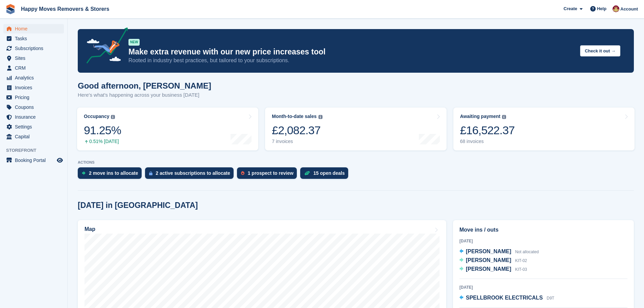 The width and height of the screenshot is (644, 308). What do you see at coordinates (506, 298) in the screenshot?
I see `a: SPELLBROOK ELECTRICALS D9T` at bounding box center [506, 298].